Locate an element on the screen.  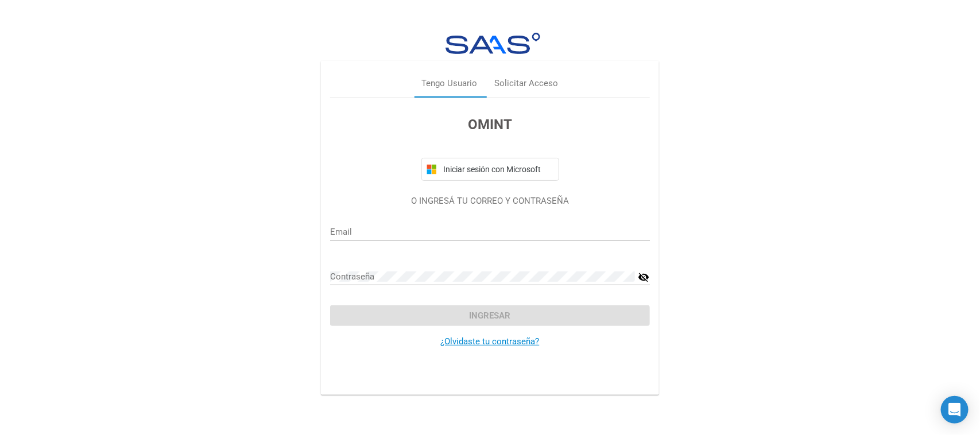
button: Iniciar sesión con Microsoft is located at coordinates (490, 169).